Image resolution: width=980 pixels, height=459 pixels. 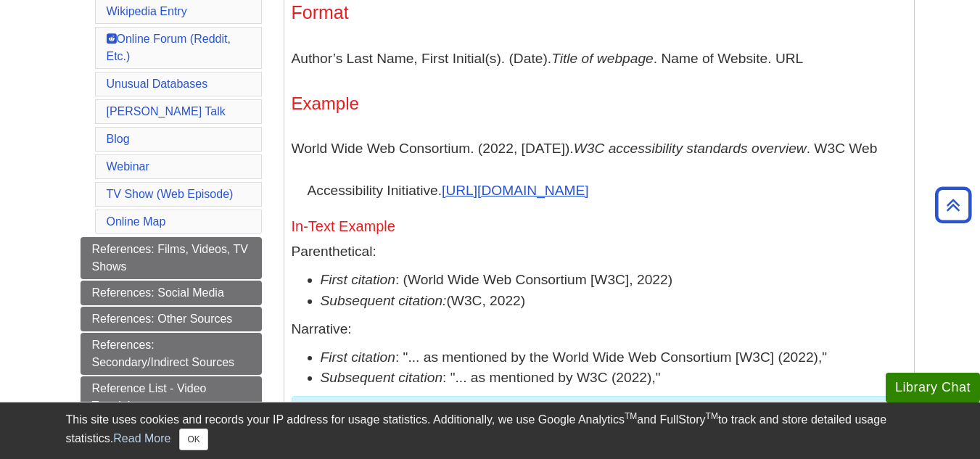 I want to click on li: (W3C, 2022), so click(x=614, y=301).